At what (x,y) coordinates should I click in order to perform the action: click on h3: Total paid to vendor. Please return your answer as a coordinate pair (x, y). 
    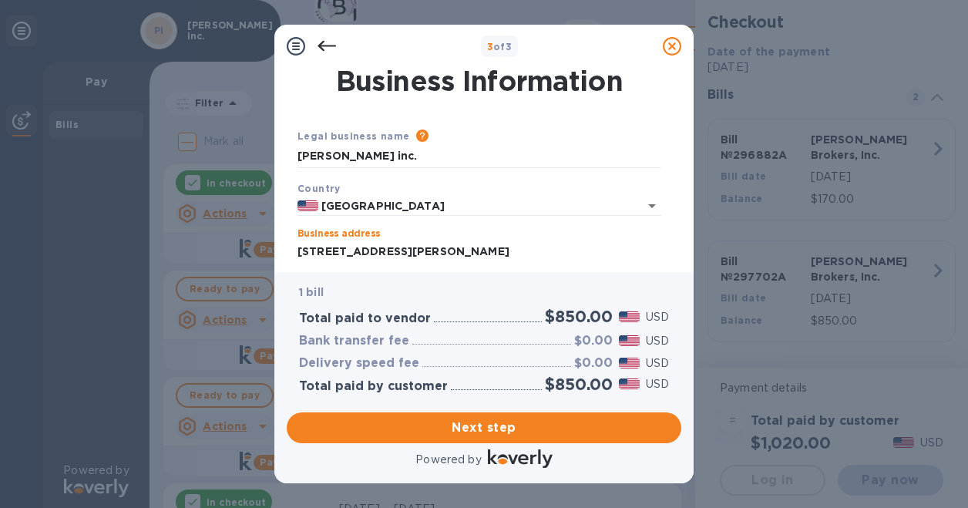
    Looking at the image, I should click on (365, 318).